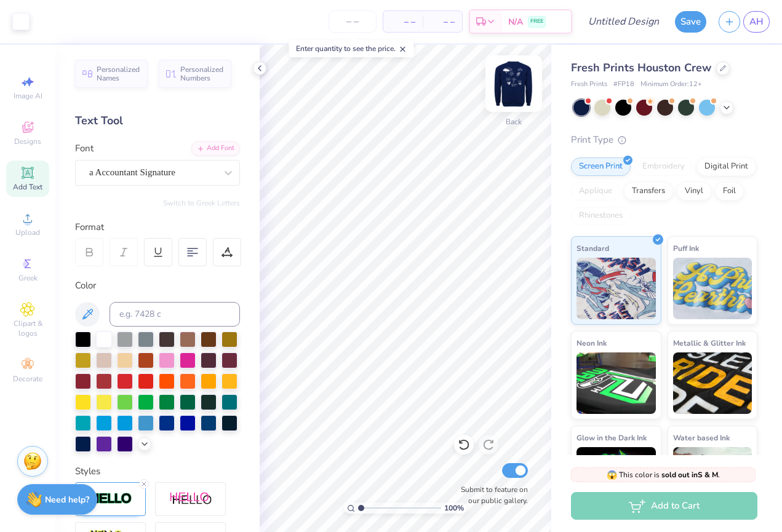 Image resolution: width=782 pixels, height=532 pixels. Describe the element at coordinates (663, 167) in the screenshot. I see `div: Embroidery` at that location.